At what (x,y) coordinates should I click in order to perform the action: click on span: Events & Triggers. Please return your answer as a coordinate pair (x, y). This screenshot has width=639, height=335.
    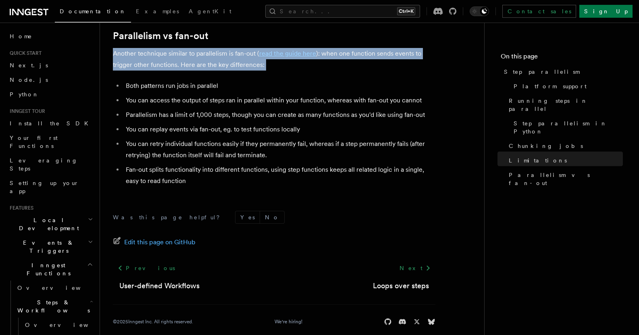
    Looking at the image, I should click on (47, 247).